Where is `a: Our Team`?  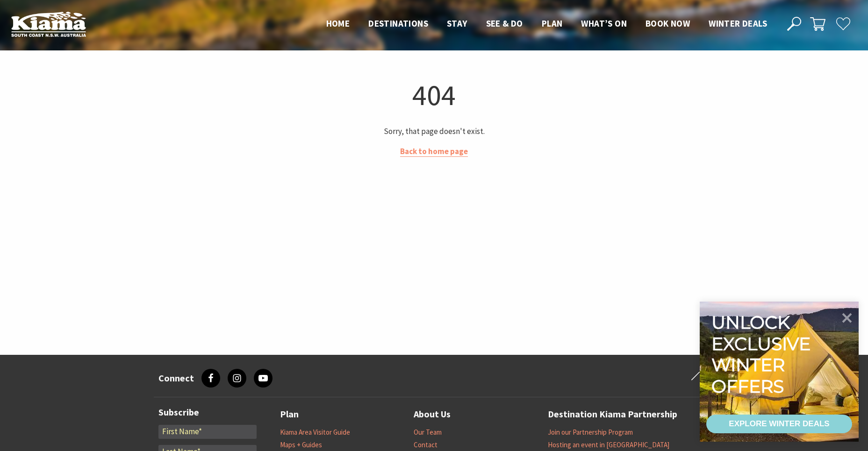 a: Our Team is located at coordinates (427, 432).